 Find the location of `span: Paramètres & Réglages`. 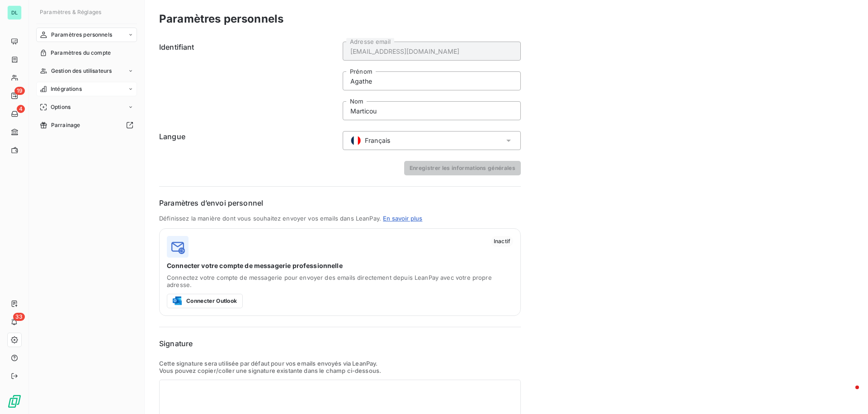

span: Paramètres & Réglages is located at coordinates (71, 12).